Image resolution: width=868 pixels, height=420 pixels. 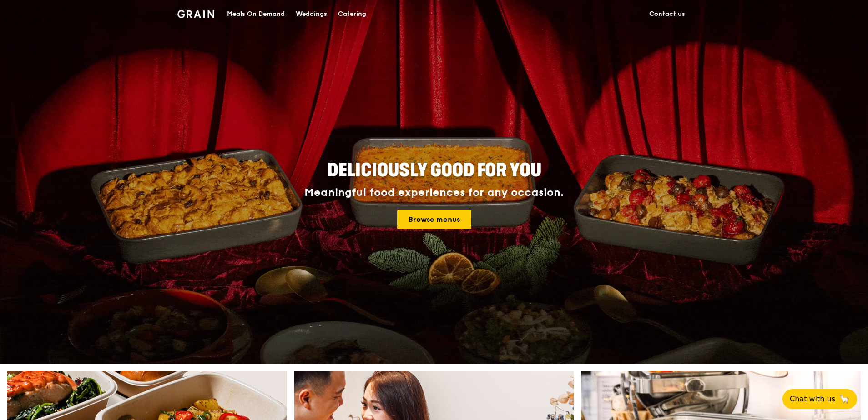 What do you see at coordinates (667, 14) in the screenshot?
I see `a: Contact us` at bounding box center [667, 14].